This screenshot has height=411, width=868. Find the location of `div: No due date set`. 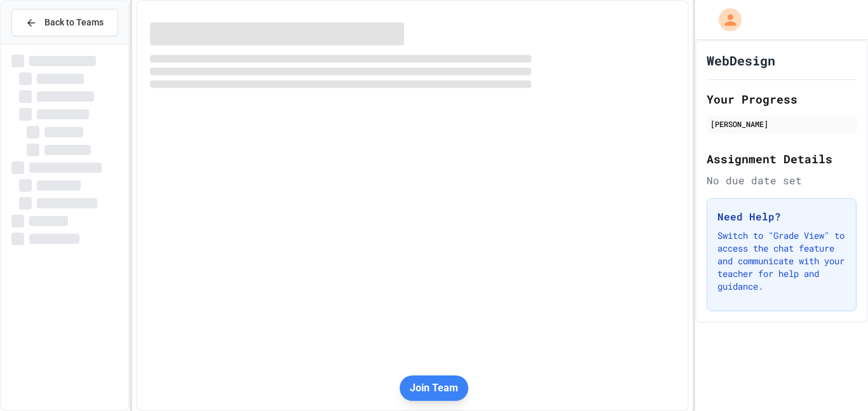

div: No due date set is located at coordinates (781, 180).